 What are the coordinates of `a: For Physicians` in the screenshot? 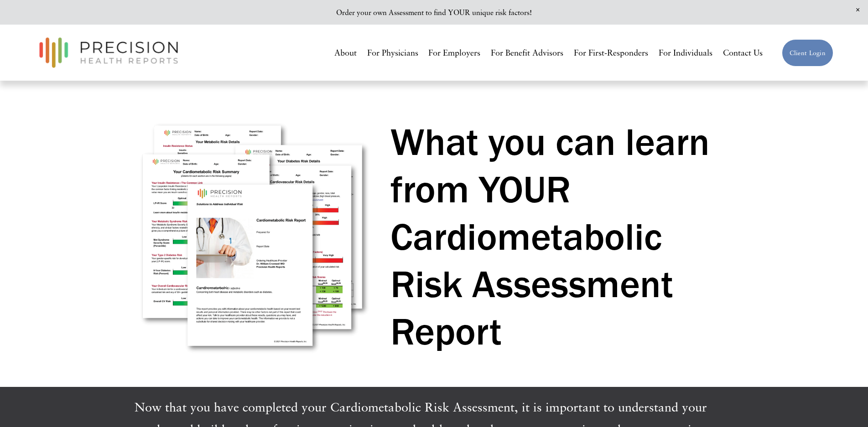 It's located at (393, 53).